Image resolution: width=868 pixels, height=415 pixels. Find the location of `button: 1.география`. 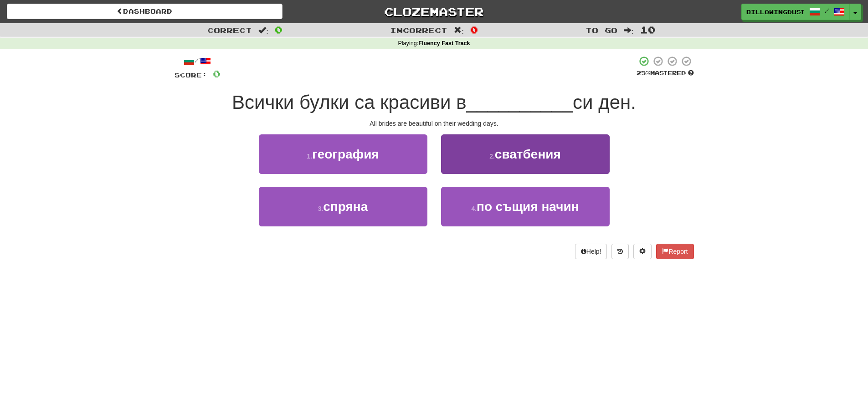

button: 1.география is located at coordinates (343, 154).